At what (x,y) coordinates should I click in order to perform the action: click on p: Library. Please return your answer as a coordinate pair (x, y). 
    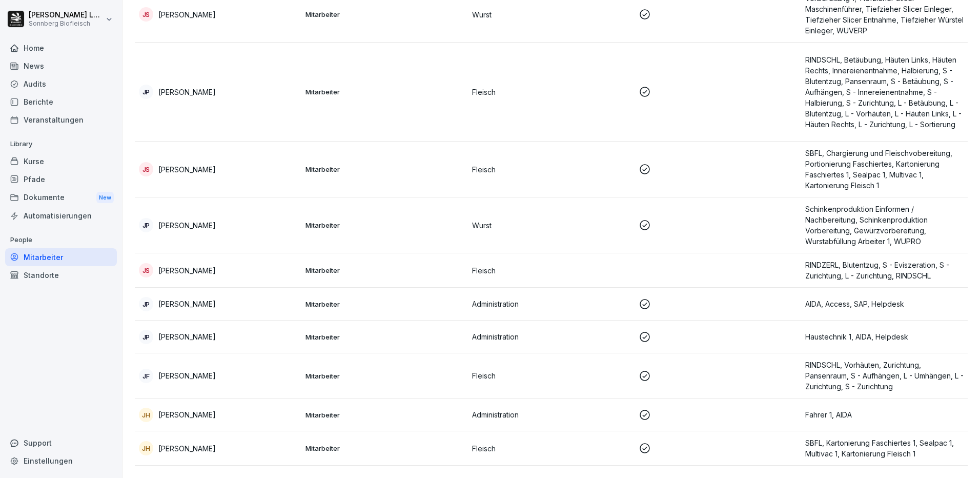
    Looking at the image, I should click on (61, 144).